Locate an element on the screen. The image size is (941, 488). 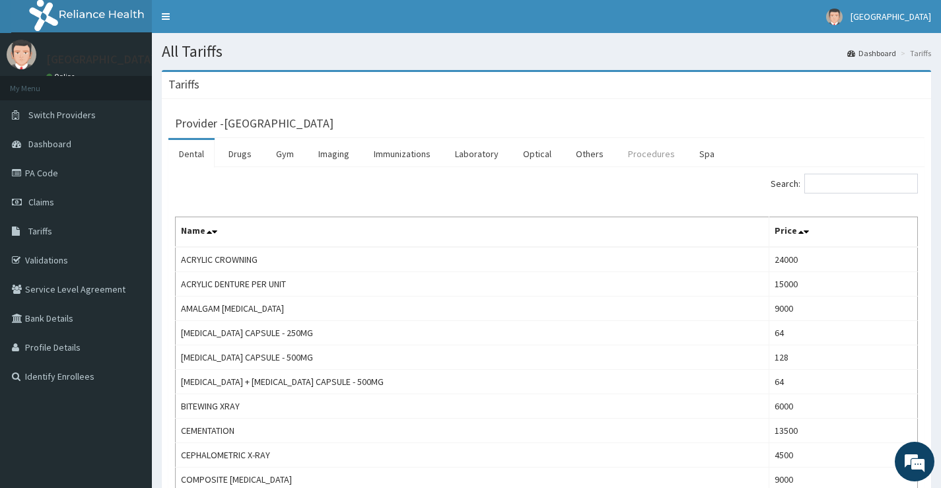
a: Imaging is located at coordinates (334, 154).